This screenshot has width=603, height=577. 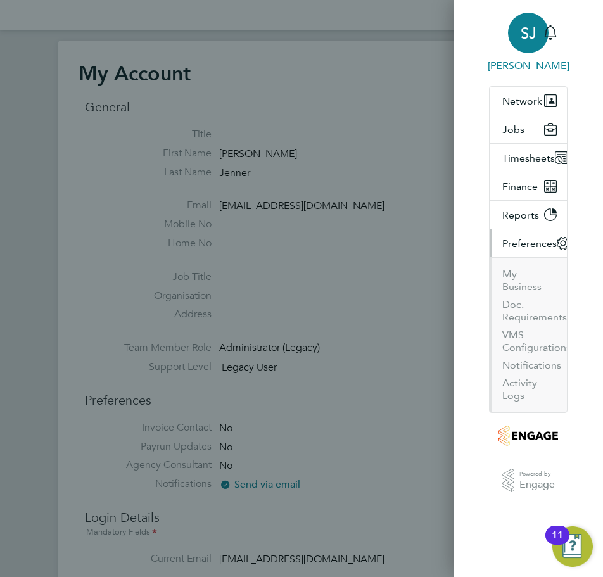 I want to click on span: Powered by, so click(x=537, y=474).